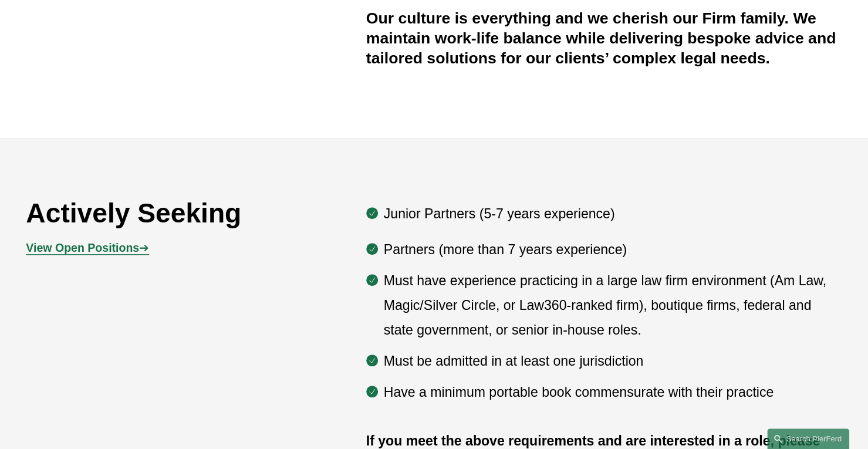 This screenshot has height=449, width=868. What do you see at coordinates (809, 439) in the screenshot?
I see `a: Search this site` at bounding box center [809, 439].